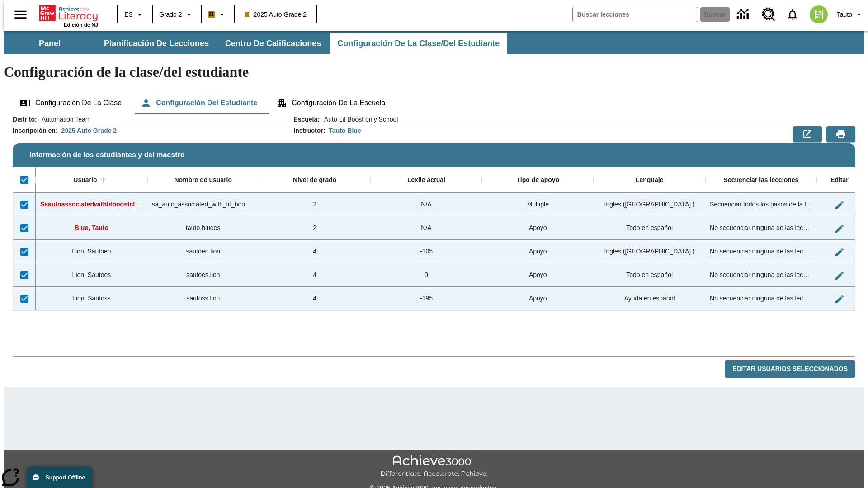 Image resolution: width=868 pixels, height=488 pixels. What do you see at coordinates (807, 134) in the screenshot?
I see `button: Exportar a CSV` at bounding box center [807, 134].